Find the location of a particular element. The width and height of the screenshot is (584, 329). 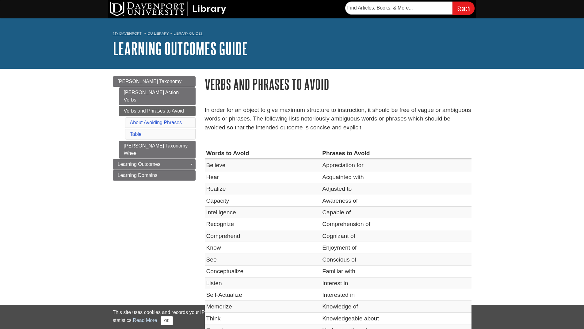

td: Conscious of is located at coordinates (396, 259).